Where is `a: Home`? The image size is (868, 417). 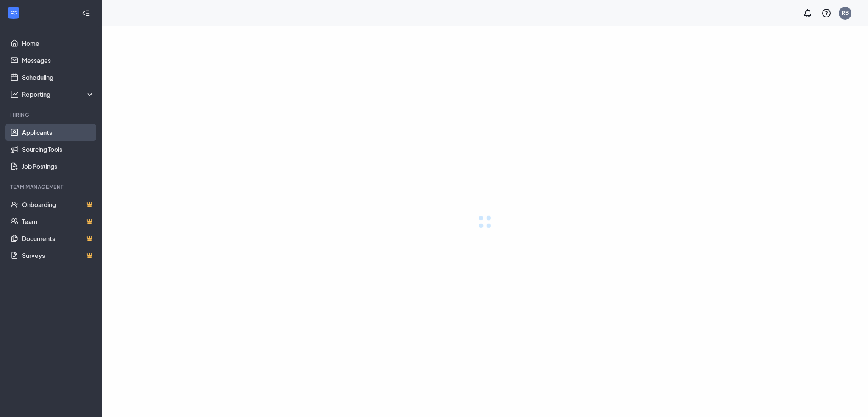 a: Home is located at coordinates (58, 43).